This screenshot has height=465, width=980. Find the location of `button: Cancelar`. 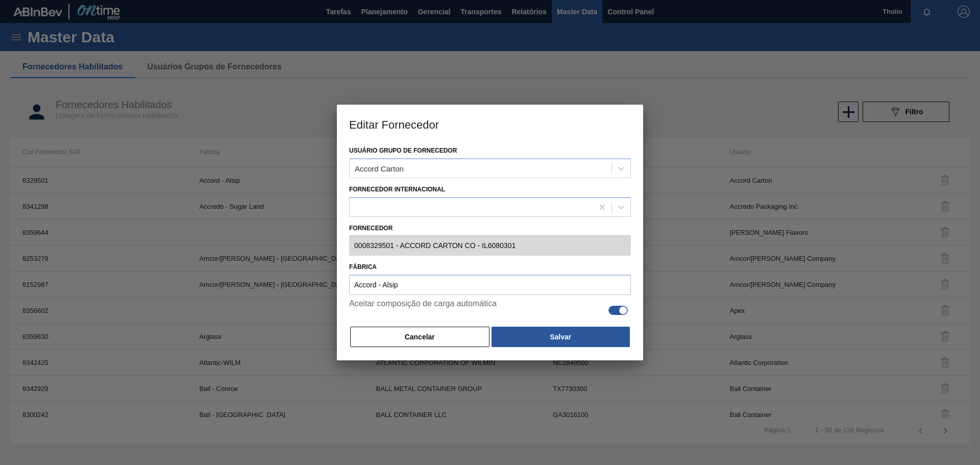

button: Cancelar is located at coordinates (420, 337).